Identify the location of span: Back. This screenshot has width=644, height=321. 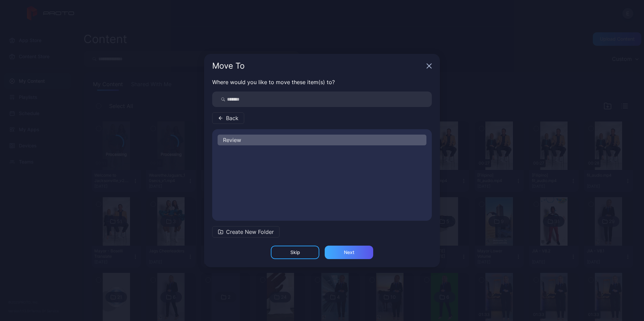
(232, 118).